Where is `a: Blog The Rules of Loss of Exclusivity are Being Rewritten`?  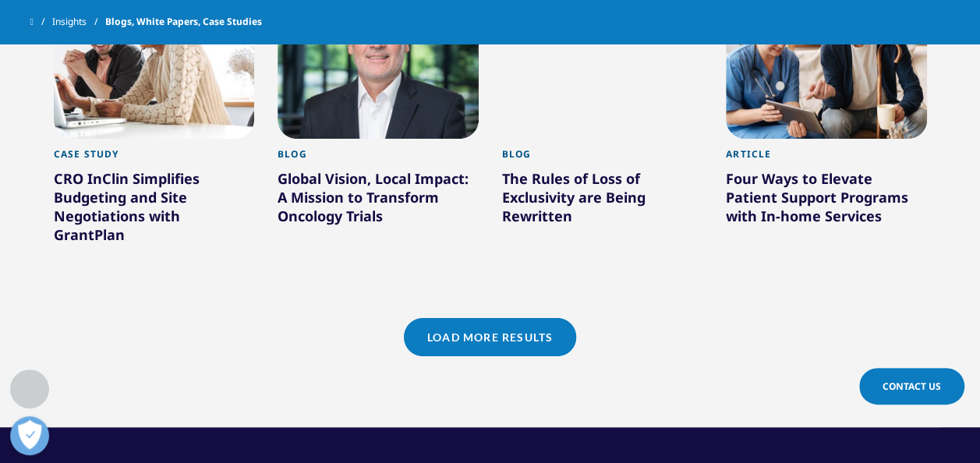 a: Blog The Rules of Loss of Exclusivity are Being Rewritten is located at coordinates (602, 202).